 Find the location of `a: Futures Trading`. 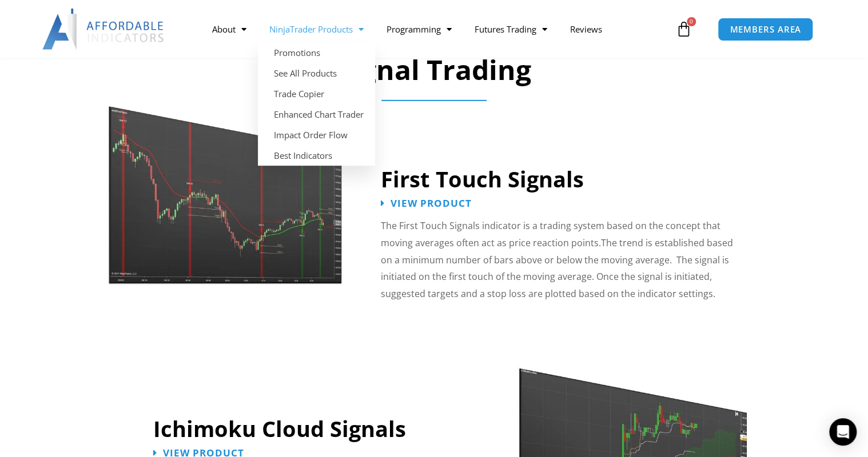

a: Futures Trading is located at coordinates (510, 29).